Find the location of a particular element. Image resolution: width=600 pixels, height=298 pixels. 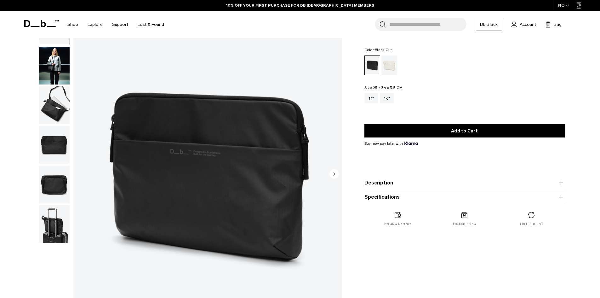

button: Description is located at coordinates (465, 183).